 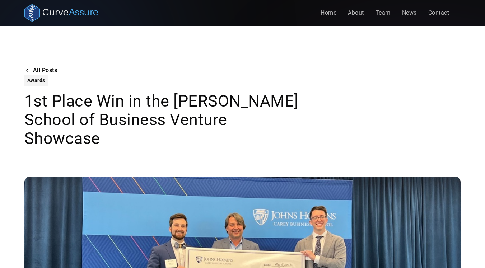 What do you see at coordinates (409, 13) in the screenshot?
I see `a: News` at bounding box center [409, 13].